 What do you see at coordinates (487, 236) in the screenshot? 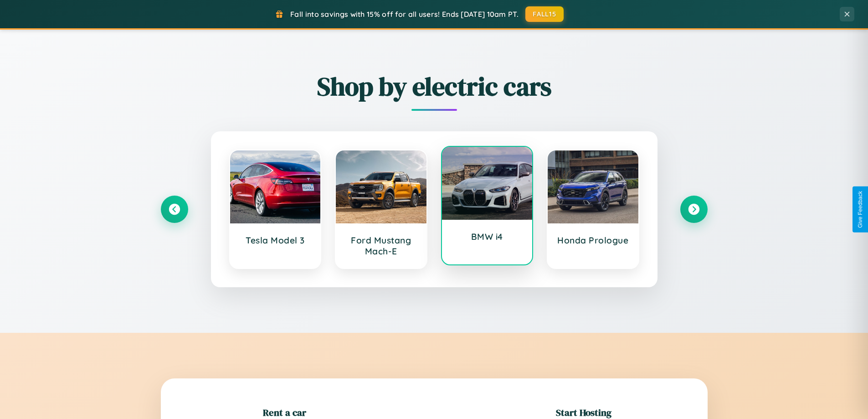
I see `h3: BMW i4` at bounding box center [487, 236].